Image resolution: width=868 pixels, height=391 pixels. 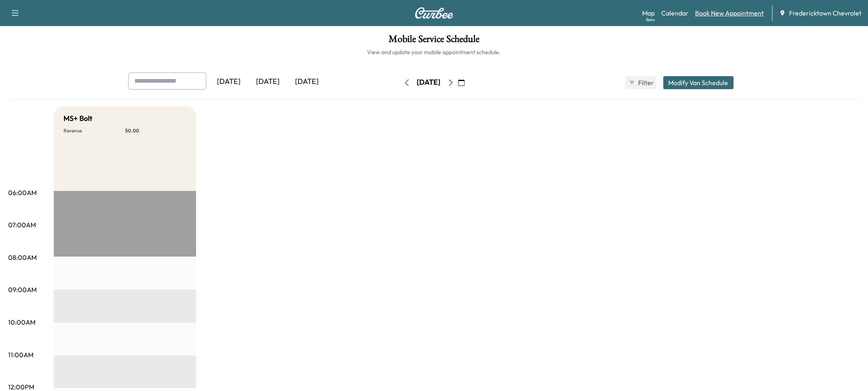 I want to click on button: Modify Van Schedule, so click(x=698, y=83).